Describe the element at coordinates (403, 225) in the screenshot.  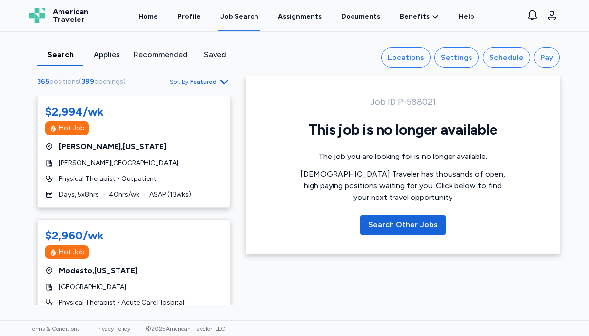
I see `div: Search Other Jobs` at that location.